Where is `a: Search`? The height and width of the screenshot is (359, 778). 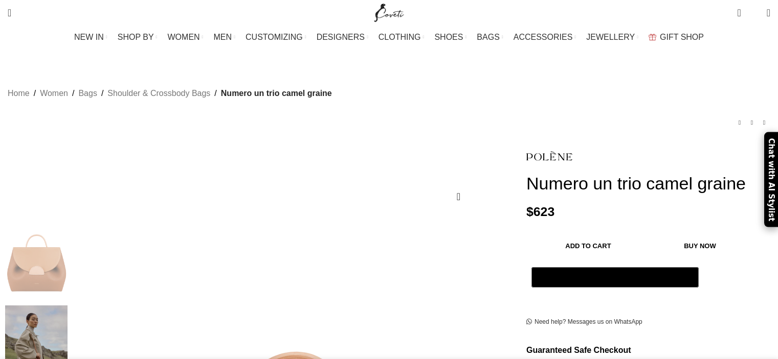
a: Search is located at coordinates (9, 13).